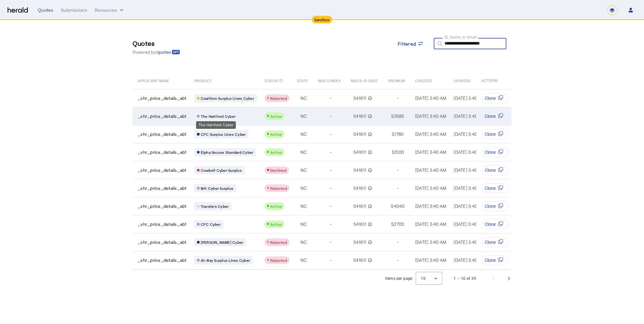 The height and width of the screenshot is (324, 644). Describe the element at coordinates (329, 80) in the screenshot. I see `span: NAICS INDEX` at that location.